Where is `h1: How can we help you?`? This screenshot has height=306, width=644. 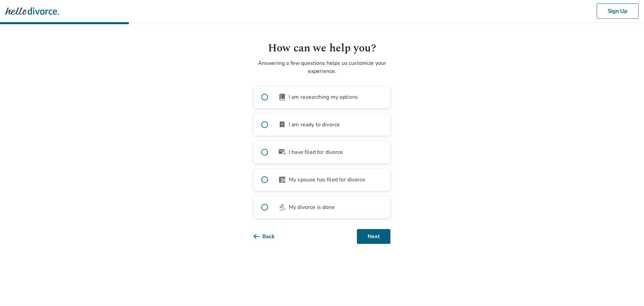
h1: How can we help you? is located at coordinates (322, 48).